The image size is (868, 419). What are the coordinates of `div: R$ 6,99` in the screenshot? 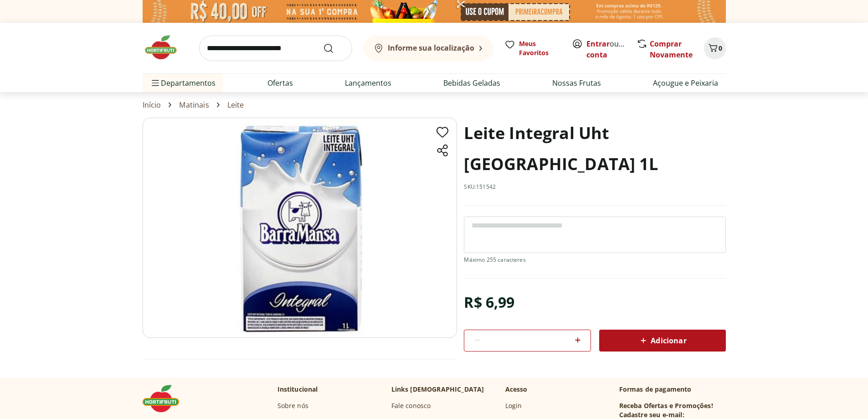 It's located at (489, 303).